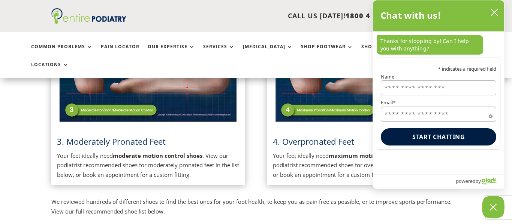 This screenshot has width=512, height=224. What do you see at coordinates (111, 142) in the screenshot?
I see `span: 3. Moderately Pronated Feet` at bounding box center [111, 142].